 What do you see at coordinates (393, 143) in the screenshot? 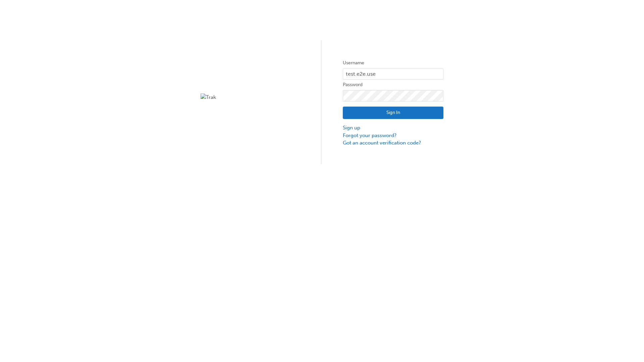
I see `a: Got an account verification code?` at bounding box center [393, 143].